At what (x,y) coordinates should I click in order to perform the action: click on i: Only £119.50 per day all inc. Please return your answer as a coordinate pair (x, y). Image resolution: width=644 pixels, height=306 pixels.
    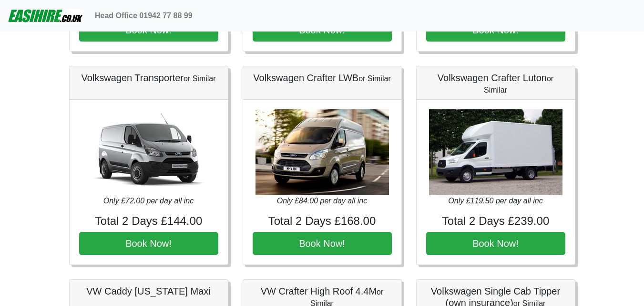
    Looking at the image, I should click on (496, 200).